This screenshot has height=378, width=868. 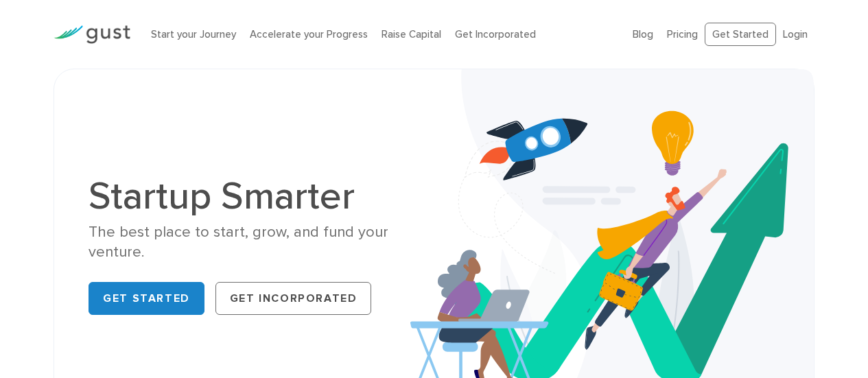 I want to click on a: Raise Capital, so click(x=411, y=34).